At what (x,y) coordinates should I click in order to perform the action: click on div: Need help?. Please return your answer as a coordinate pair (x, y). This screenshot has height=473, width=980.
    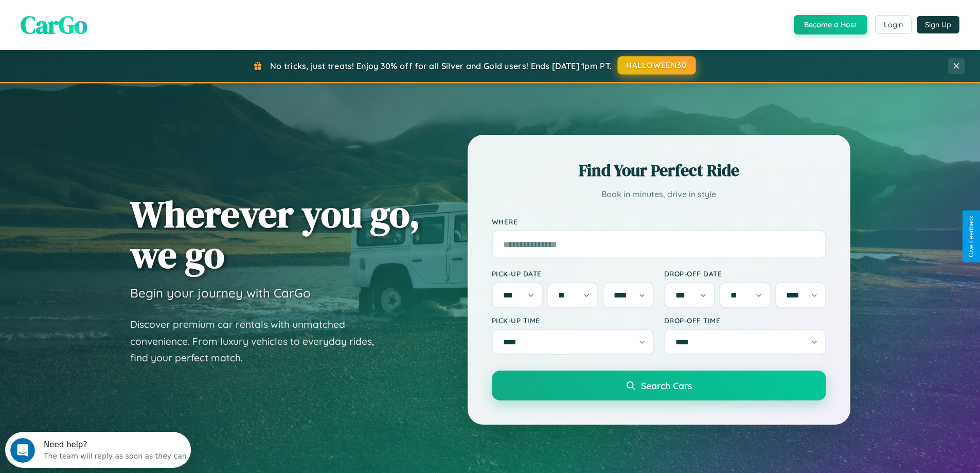
    Looking at the image, I should click on (110, 13).